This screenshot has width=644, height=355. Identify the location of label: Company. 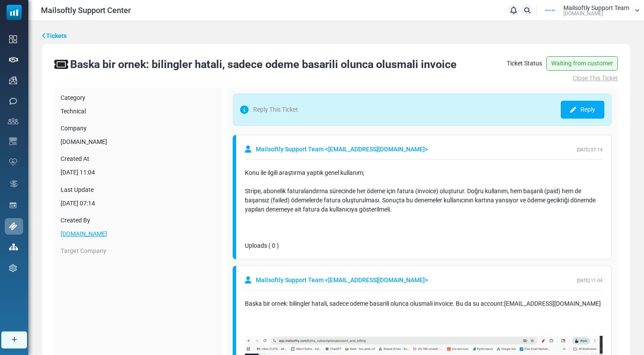
(138, 128).